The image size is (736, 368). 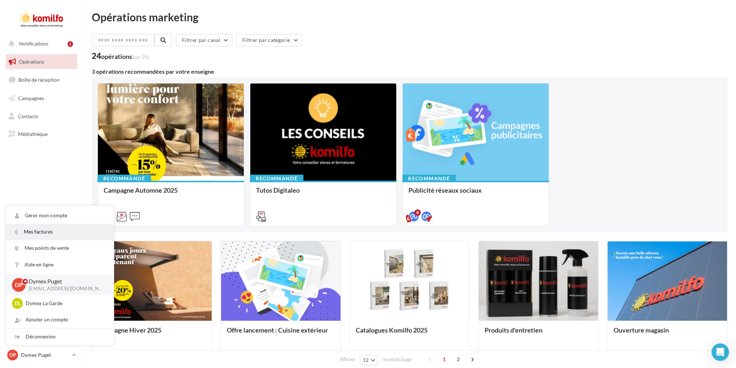 I want to click on div: Produits d'entretien, so click(x=538, y=333).